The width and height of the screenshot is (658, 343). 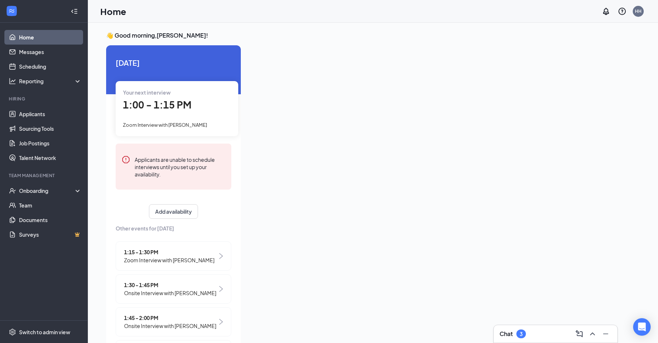 I want to click on a: Sourcing Tools, so click(x=50, y=129).